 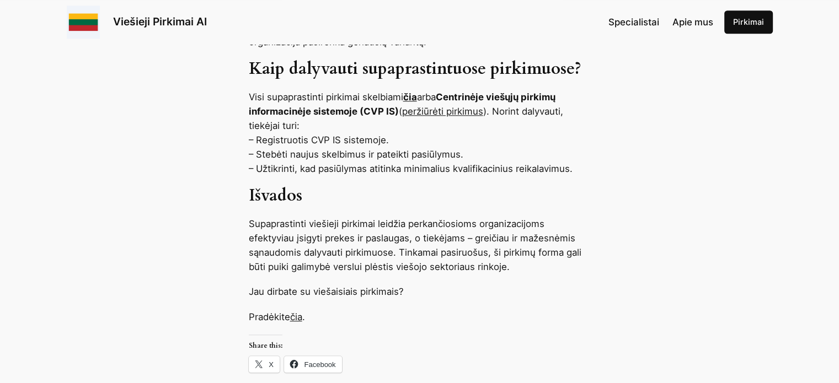 I want to click on a: X, so click(x=264, y=365).